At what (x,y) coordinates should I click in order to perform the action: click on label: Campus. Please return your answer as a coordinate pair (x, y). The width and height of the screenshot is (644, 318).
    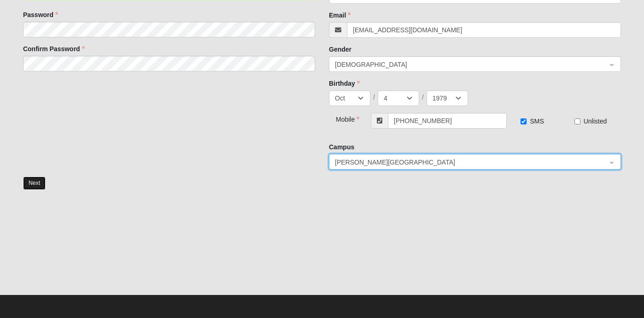
    Looking at the image, I should click on (341, 147).